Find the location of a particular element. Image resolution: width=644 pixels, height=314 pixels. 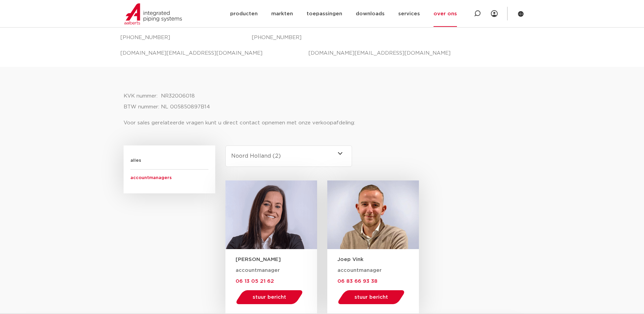

a: services is located at coordinates (409, 14).